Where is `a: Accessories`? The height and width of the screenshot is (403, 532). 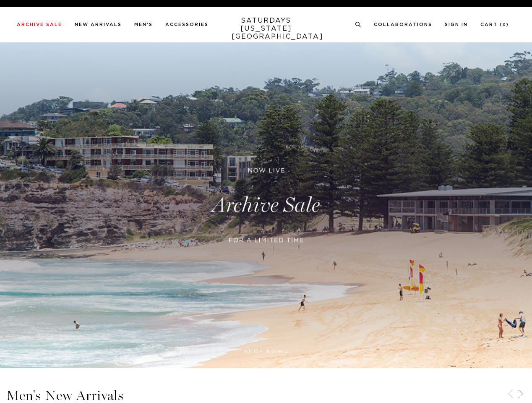 a: Accessories is located at coordinates (187, 24).